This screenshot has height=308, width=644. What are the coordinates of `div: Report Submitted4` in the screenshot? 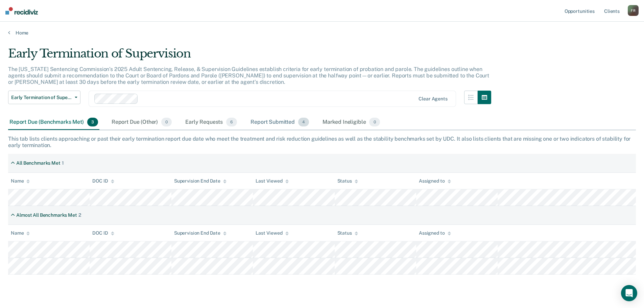 It's located at (280, 122).